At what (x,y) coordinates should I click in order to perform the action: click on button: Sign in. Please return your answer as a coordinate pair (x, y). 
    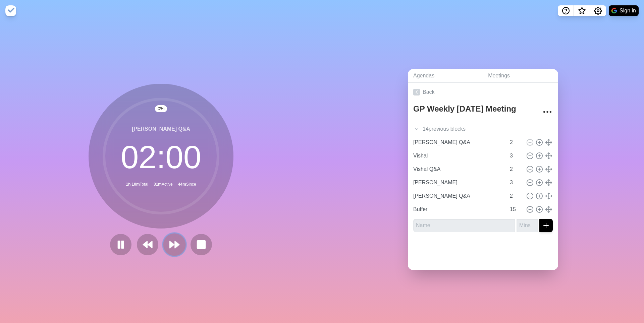
    Looking at the image, I should click on (623, 11).